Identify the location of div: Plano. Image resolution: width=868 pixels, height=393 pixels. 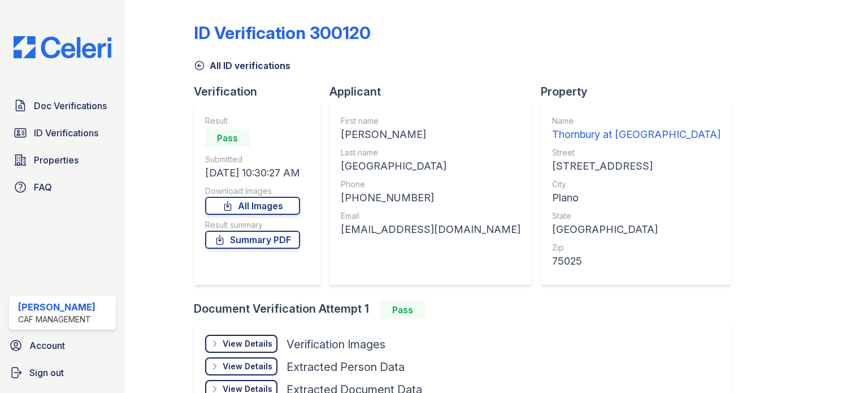
(637, 198).